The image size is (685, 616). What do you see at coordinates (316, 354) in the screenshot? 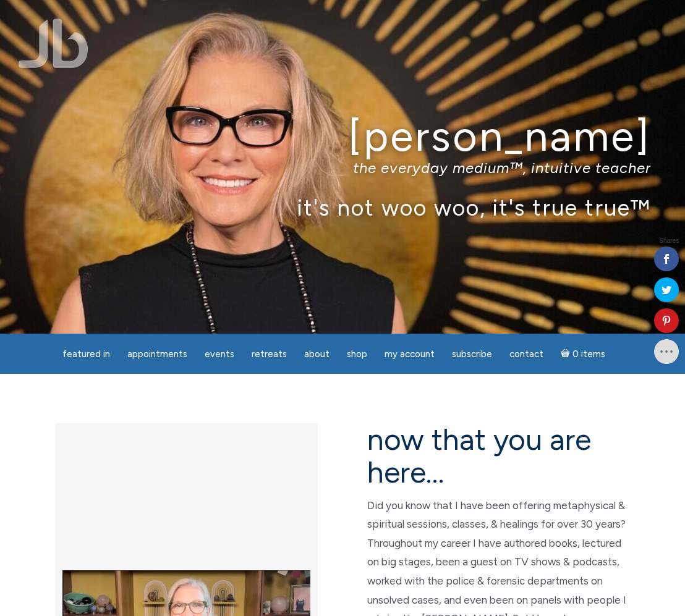
I see `span: About` at bounding box center [316, 354].